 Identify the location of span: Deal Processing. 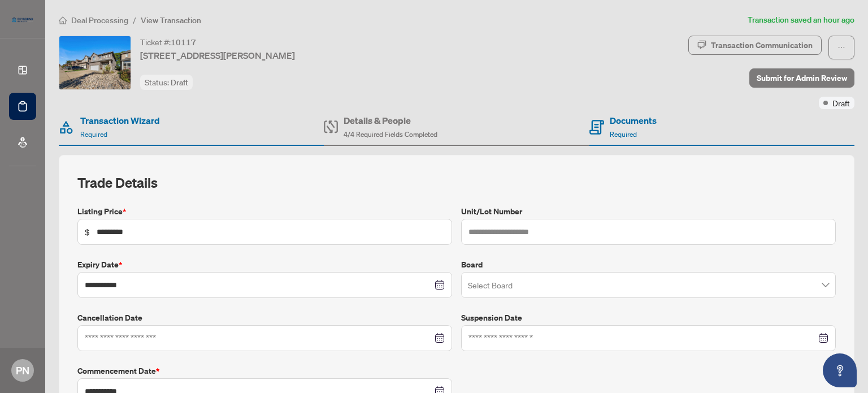
(100, 20).